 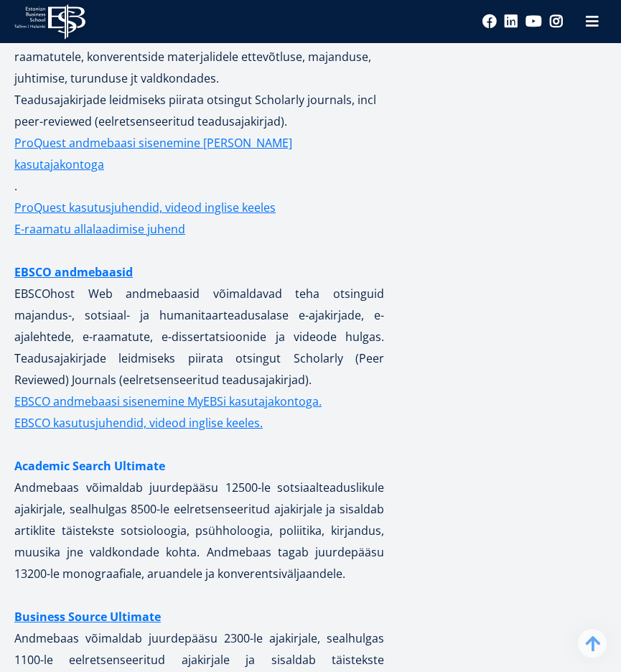 What do you see at coordinates (89, 466) in the screenshot?
I see `a: Academic Search Ultimate` at bounding box center [89, 466].